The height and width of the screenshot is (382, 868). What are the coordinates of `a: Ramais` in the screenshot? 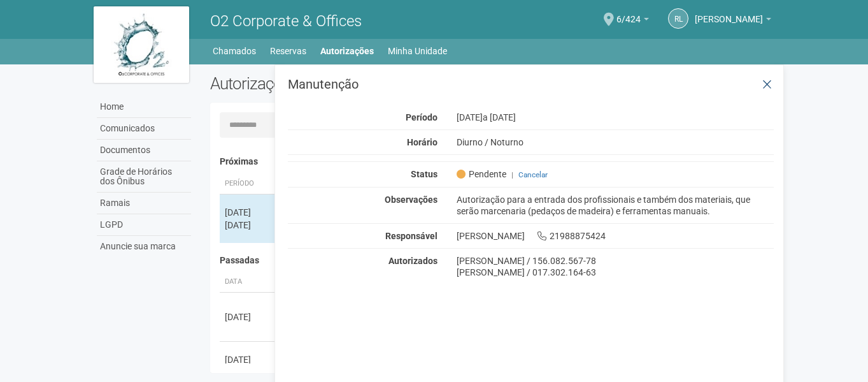 It's located at (144, 204).